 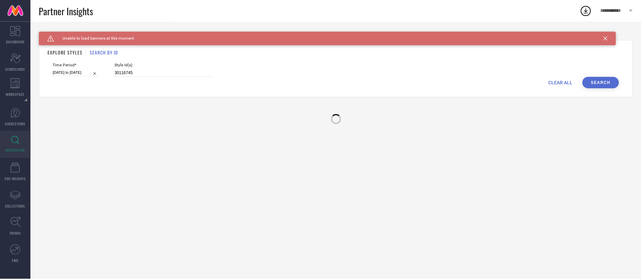 What do you see at coordinates (66, 11) in the screenshot?
I see `span: Partner Insights` at bounding box center [66, 11].